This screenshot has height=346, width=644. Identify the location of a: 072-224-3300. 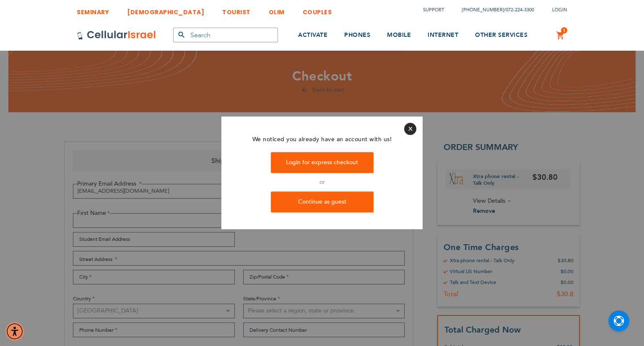
(520, 10).